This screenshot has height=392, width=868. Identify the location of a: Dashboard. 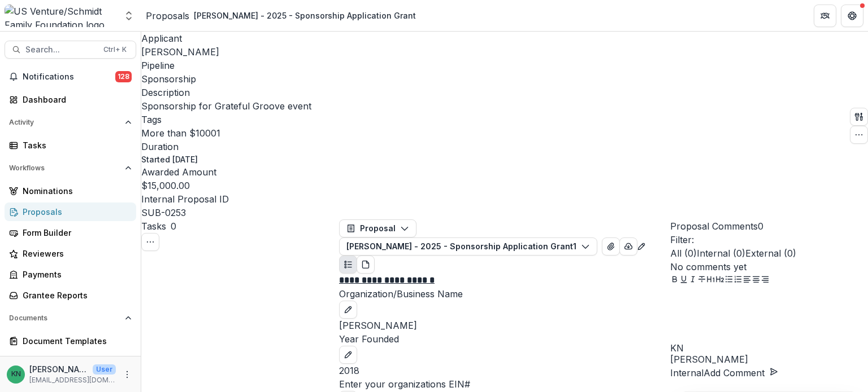
(70, 100).